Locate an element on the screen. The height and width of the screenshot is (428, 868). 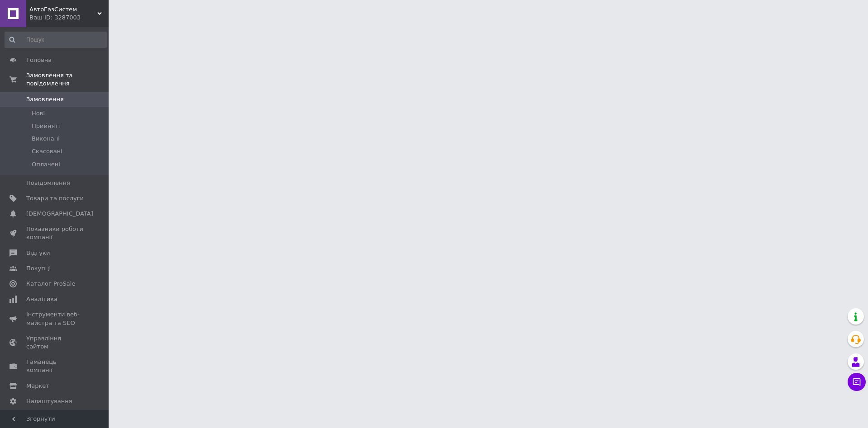
span: АвтоГазСистем is located at coordinates (63, 9).